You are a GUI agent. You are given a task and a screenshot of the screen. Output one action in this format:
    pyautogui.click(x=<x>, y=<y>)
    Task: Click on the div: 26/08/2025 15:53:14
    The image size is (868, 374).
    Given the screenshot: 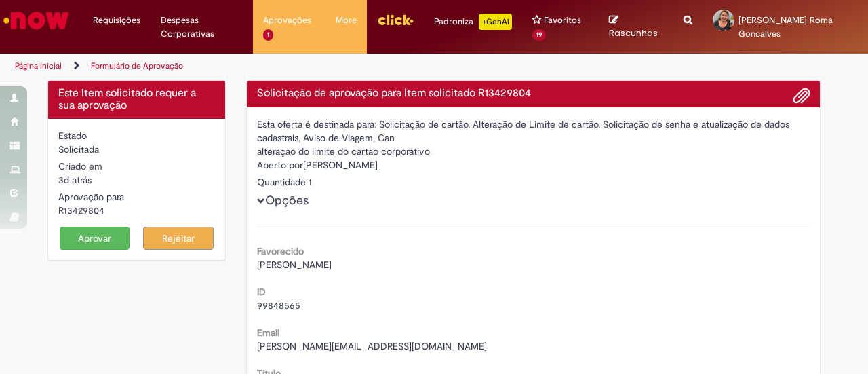 What is the action you would take?
    pyautogui.click(x=136, y=179)
    